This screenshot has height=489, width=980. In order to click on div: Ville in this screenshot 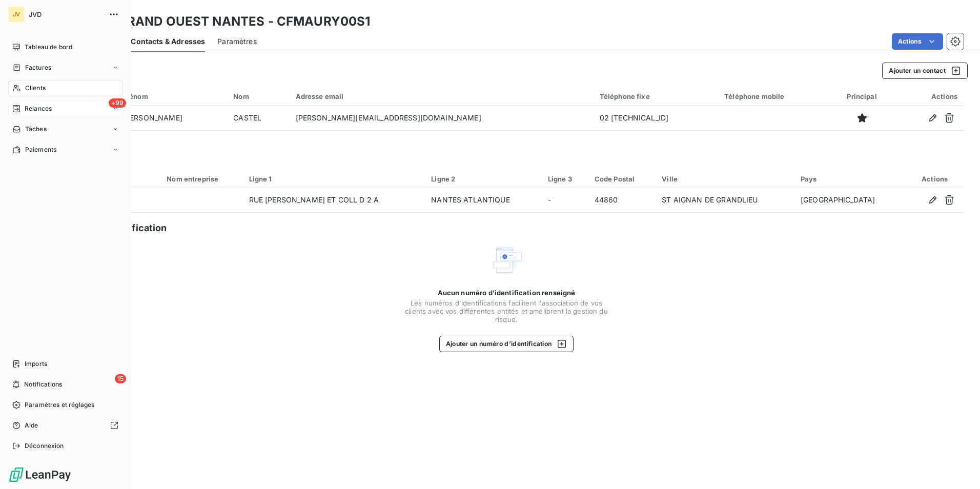, I will do `click(725, 179)`.